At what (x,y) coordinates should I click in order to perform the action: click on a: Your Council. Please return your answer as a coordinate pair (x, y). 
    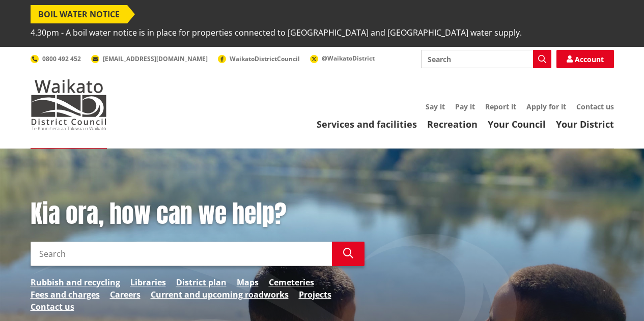
    Looking at the image, I should click on (517, 124).